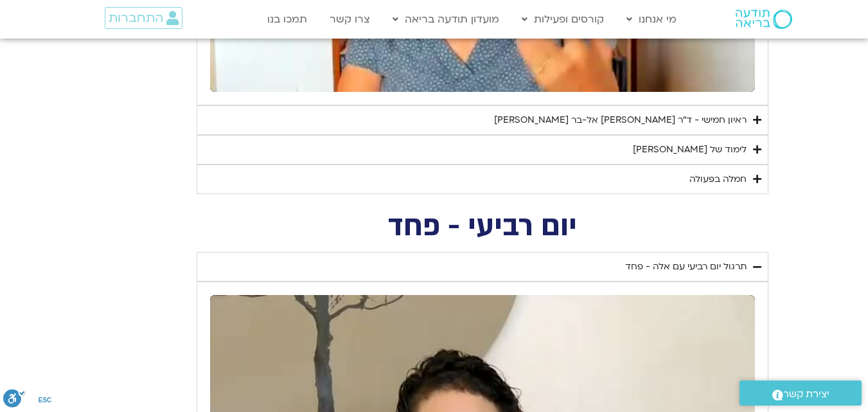 This screenshot has height=412, width=868. Describe the element at coordinates (764, 19) in the screenshot. I see `img: תודעה בריאה` at that location.